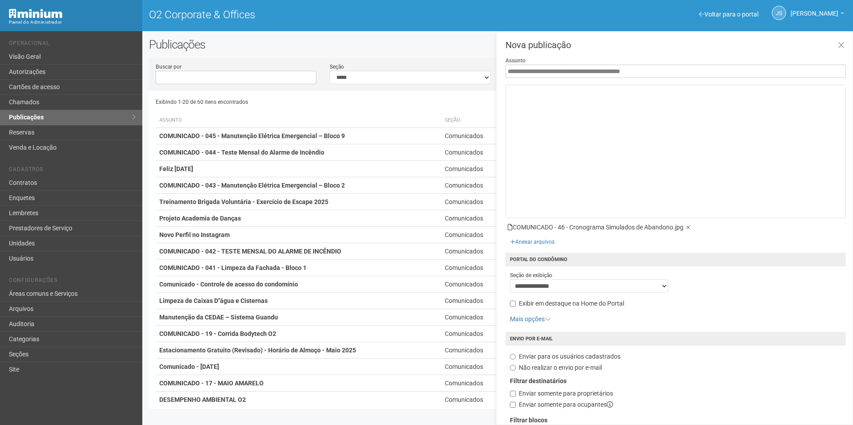  I want to click on h2: Publicações, so click(290, 45).